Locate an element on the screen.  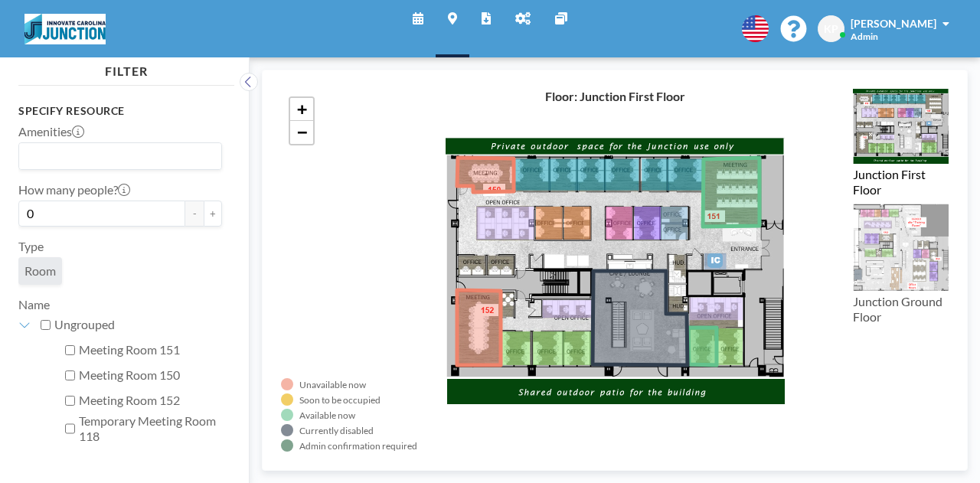
label: Meeting Room 151 is located at coordinates (150, 349).